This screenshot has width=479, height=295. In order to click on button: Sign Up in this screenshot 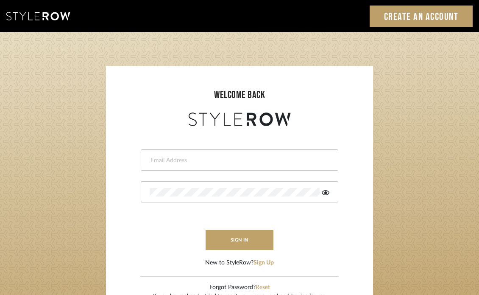, I will do `click(264, 262)`.